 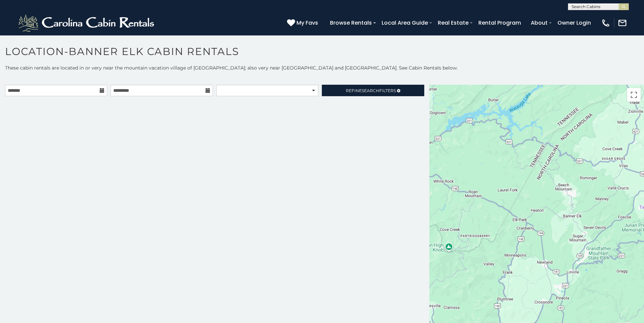 What do you see at coordinates (500, 23) in the screenshot?
I see `a: Rental Program` at bounding box center [500, 23].